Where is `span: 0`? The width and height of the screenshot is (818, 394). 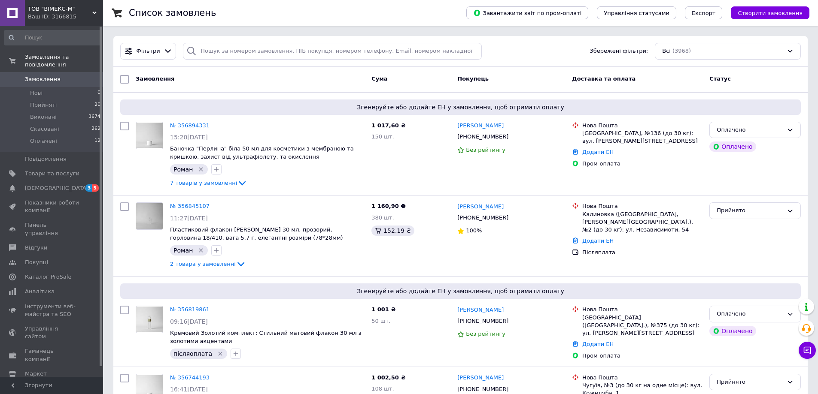 span: 0 is located at coordinates (99, 93).